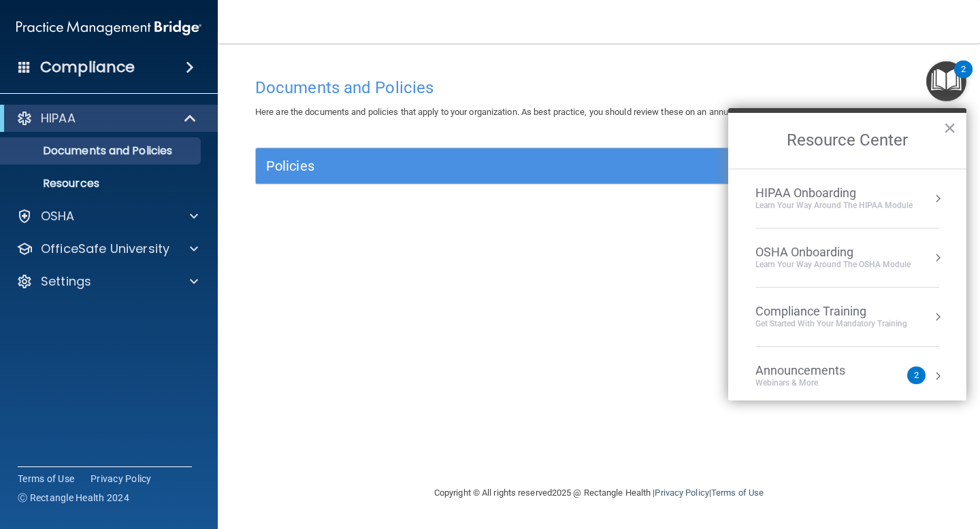 The width and height of the screenshot is (980, 529). What do you see at coordinates (949, 128) in the screenshot?
I see `button: Close` at bounding box center [949, 128].